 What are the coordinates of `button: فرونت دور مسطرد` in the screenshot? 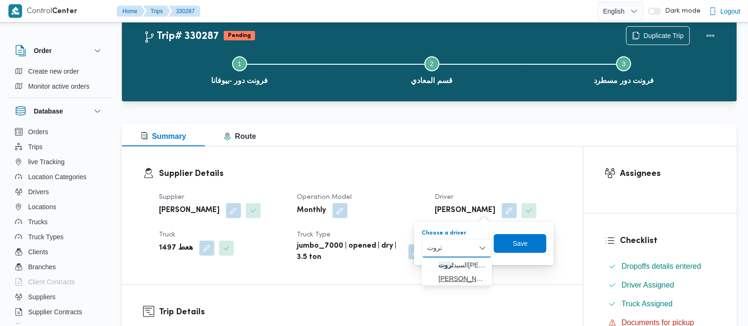 It's located at (624, 69).